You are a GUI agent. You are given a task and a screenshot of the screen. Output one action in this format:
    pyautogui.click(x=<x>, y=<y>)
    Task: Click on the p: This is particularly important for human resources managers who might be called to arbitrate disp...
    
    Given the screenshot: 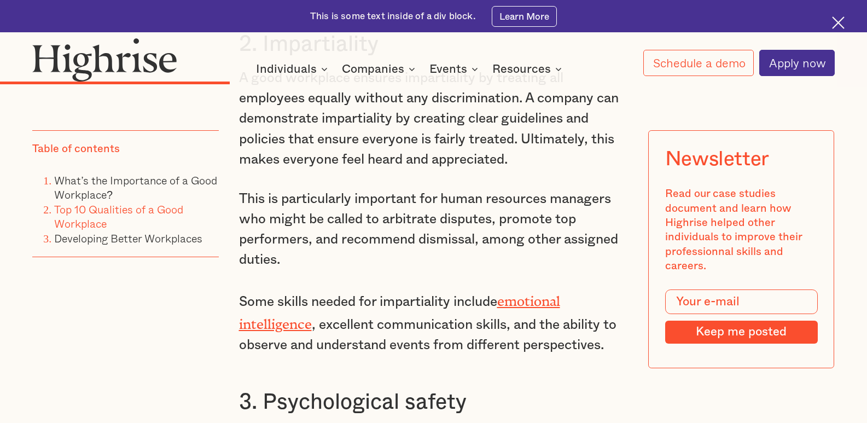 What is the action you would take?
    pyautogui.click(x=434, y=229)
    